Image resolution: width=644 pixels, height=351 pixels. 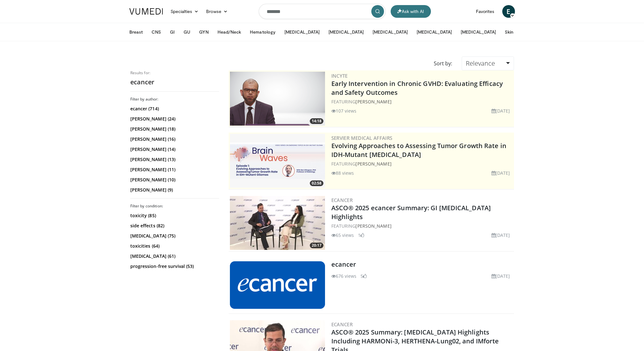 What do you see at coordinates (488, 63) in the screenshot?
I see `a: Relevance` at bounding box center [488, 63].